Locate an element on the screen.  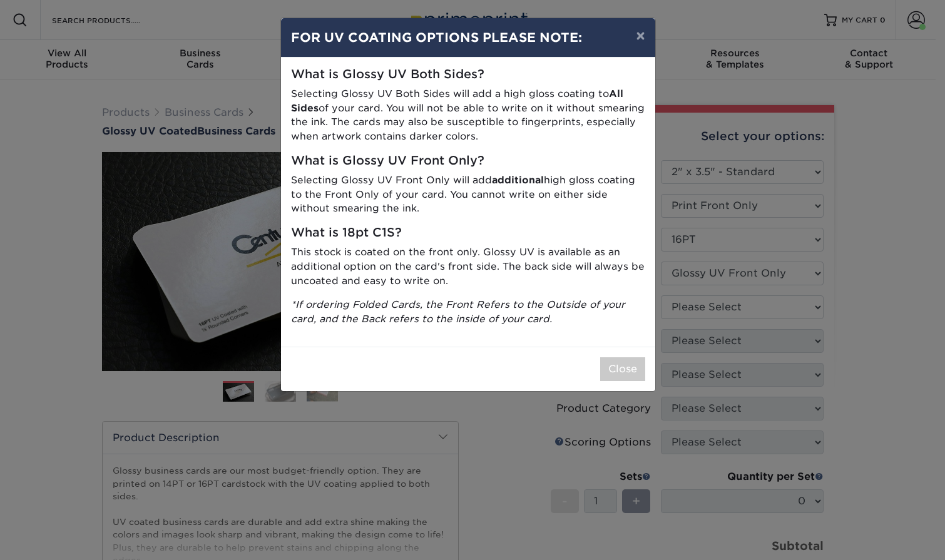
strong: All Sides is located at coordinates (457, 101).